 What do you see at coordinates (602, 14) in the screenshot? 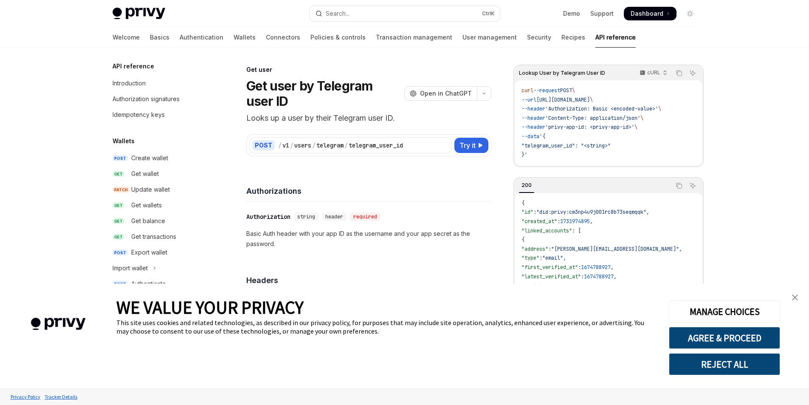
I see `a: Support` at bounding box center [602, 14].